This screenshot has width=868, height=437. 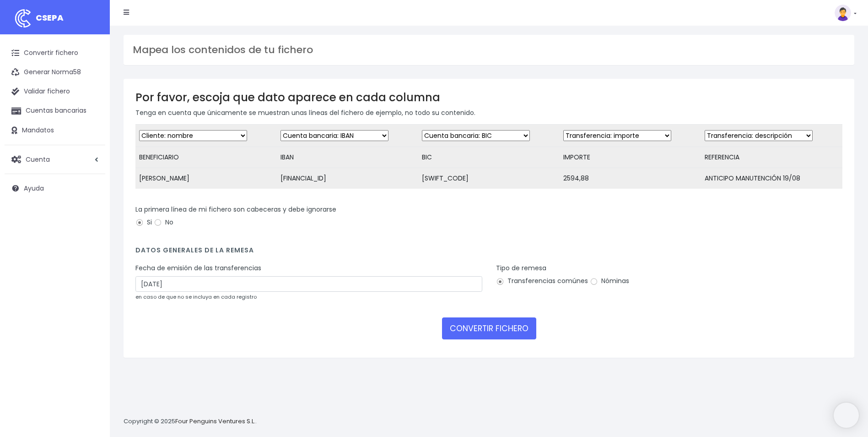 What do you see at coordinates (144, 222) in the screenshot?
I see `label: Si` at bounding box center [144, 222].